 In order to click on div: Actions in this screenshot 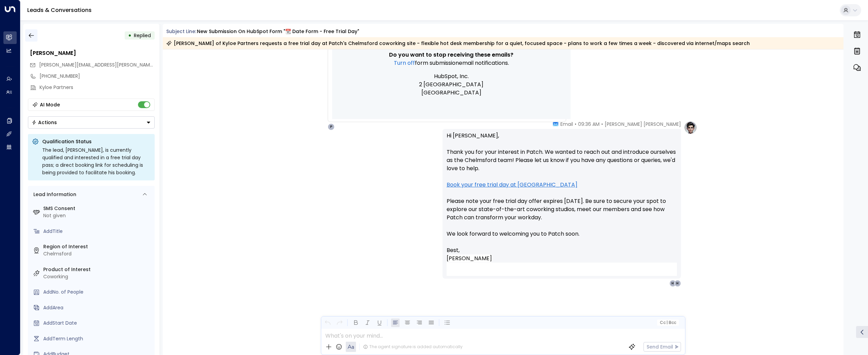, I will do `click(44, 122)`.